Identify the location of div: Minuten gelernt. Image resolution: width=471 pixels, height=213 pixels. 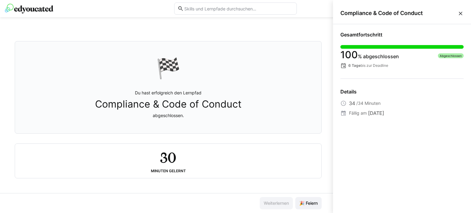
(168, 171).